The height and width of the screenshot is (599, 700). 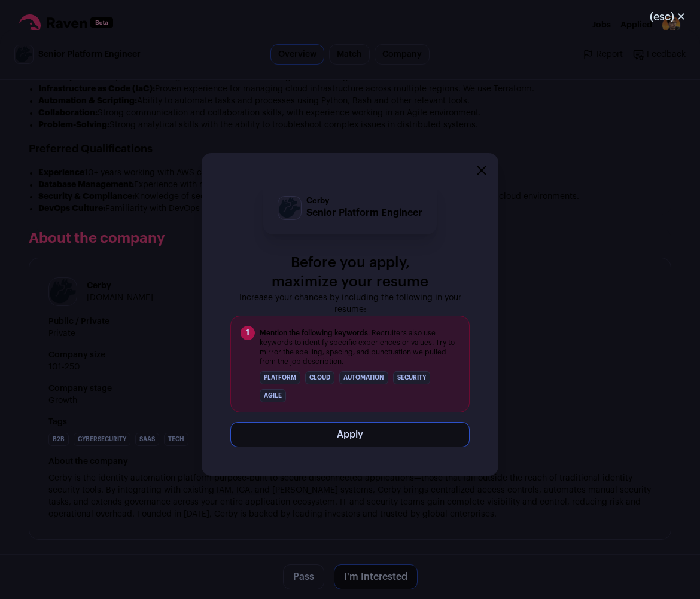 I want to click on p: Cerby, so click(x=365, y=201).